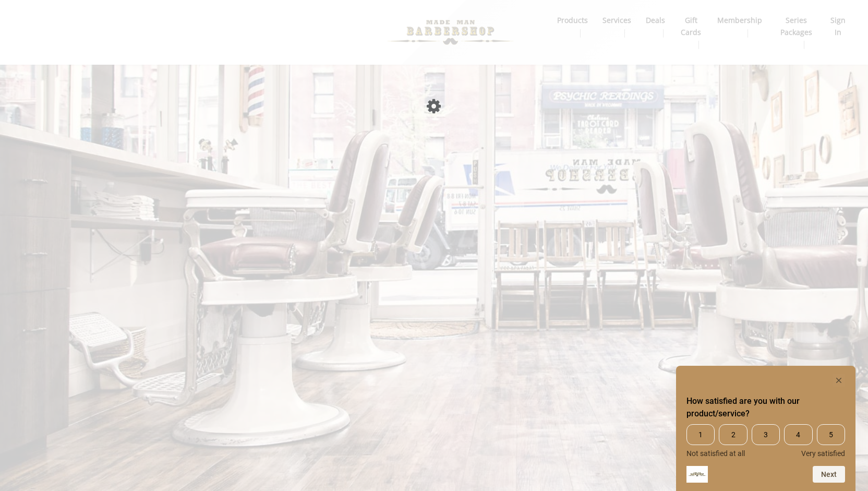  Describe the element at coordinates (831, 435) in the screenshot. I see `span: 5` at that location.